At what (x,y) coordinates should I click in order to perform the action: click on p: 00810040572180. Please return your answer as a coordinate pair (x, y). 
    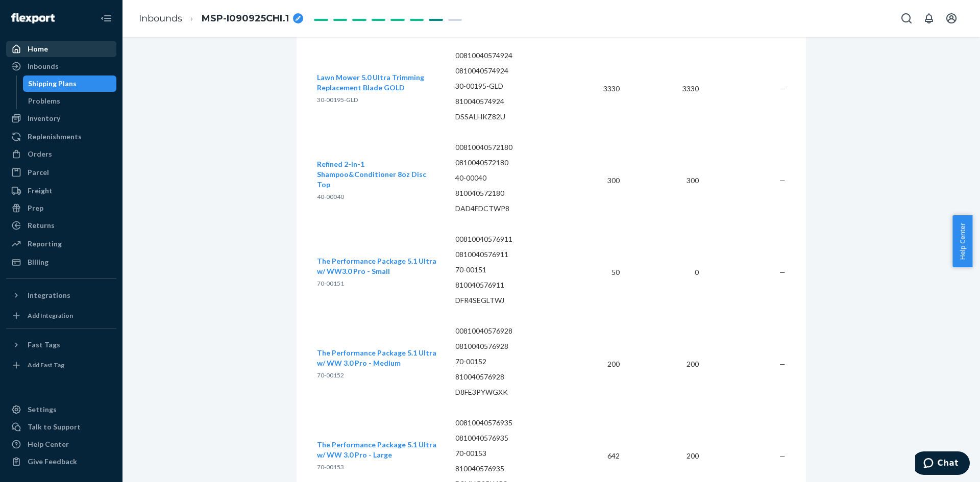
    Looking at the image, I should click on (512, 147).